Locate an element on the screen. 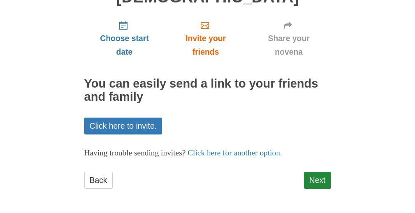 Image resolution: width=415 pixels, height=213 pixels. span: Invite your friends is located at coordinates (205, 45).